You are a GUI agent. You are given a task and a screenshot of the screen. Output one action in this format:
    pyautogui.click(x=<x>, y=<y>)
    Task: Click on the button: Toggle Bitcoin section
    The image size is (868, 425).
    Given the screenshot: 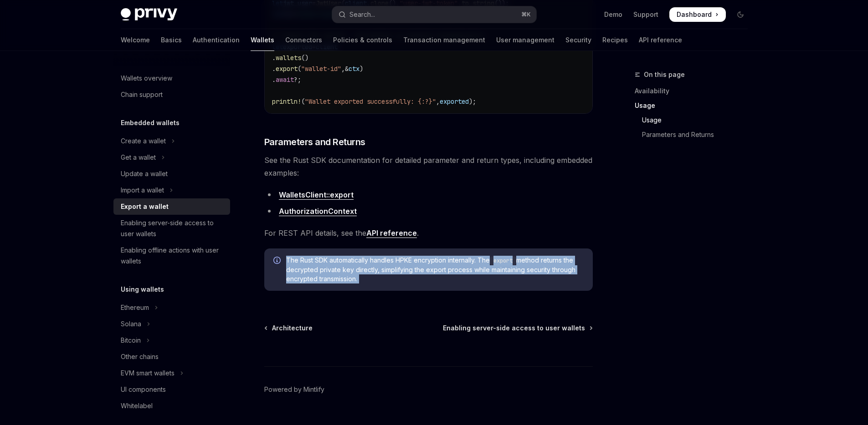 What is the action you would take?
    pyautogui.click(x=172, y=341)
    